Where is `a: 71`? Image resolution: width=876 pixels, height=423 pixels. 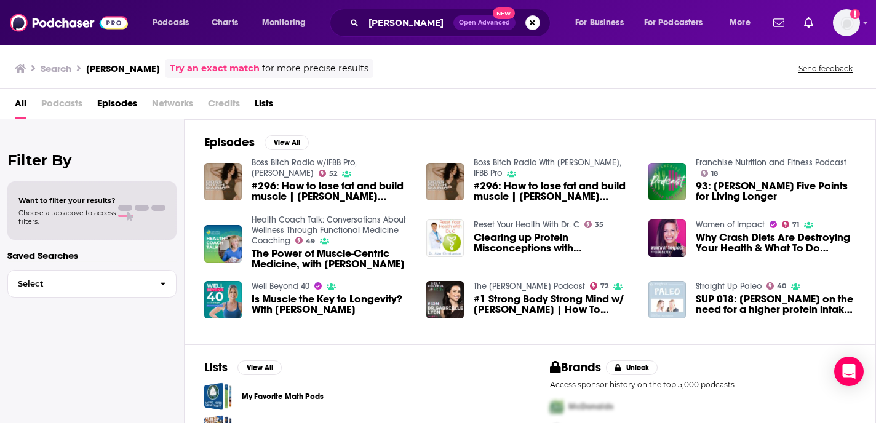
a: 71 is located at coordinates (791, 225).